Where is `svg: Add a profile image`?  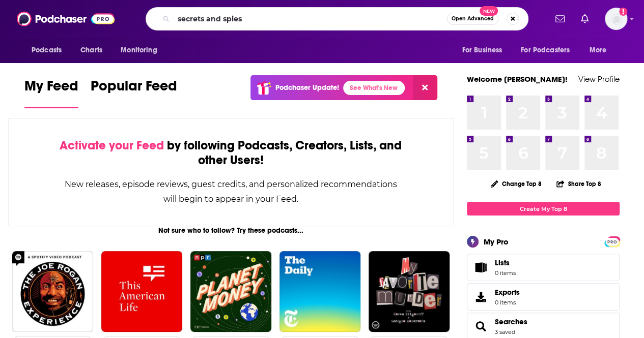
svg: Add a profile image is located at coordinates (623, 12).